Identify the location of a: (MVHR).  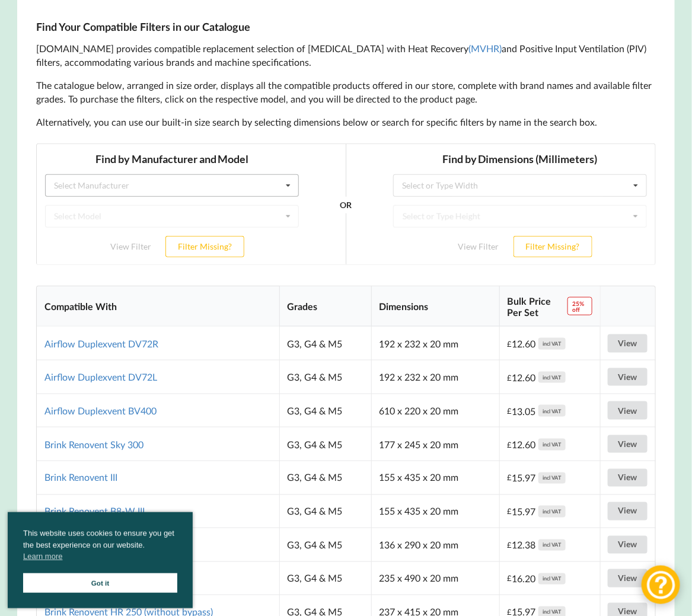
(485, 48).